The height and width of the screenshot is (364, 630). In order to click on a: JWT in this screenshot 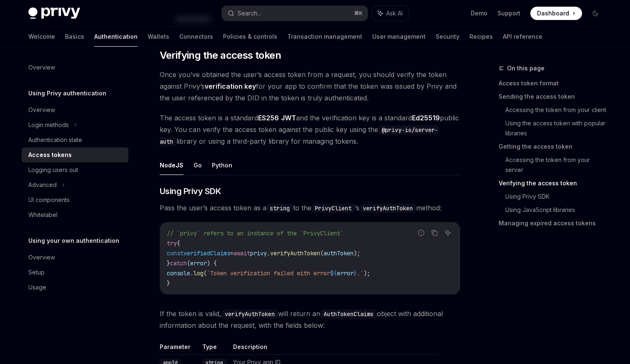, I will do `click(289, 118)`.